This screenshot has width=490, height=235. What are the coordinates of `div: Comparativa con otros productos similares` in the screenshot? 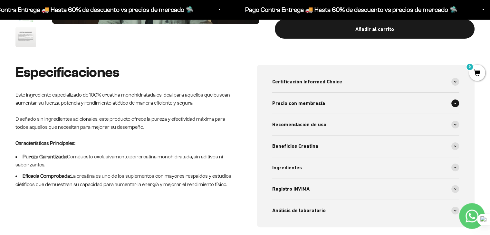 It's located at (70, 89).